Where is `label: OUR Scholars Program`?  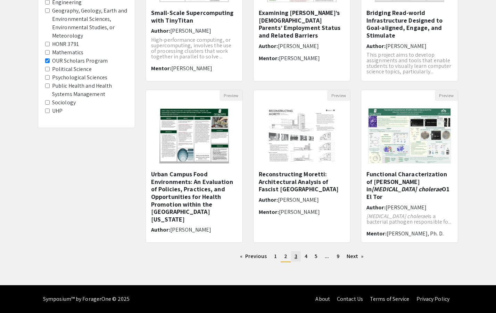 label: OUR Scholars Program is located at coordinates (80, 61).